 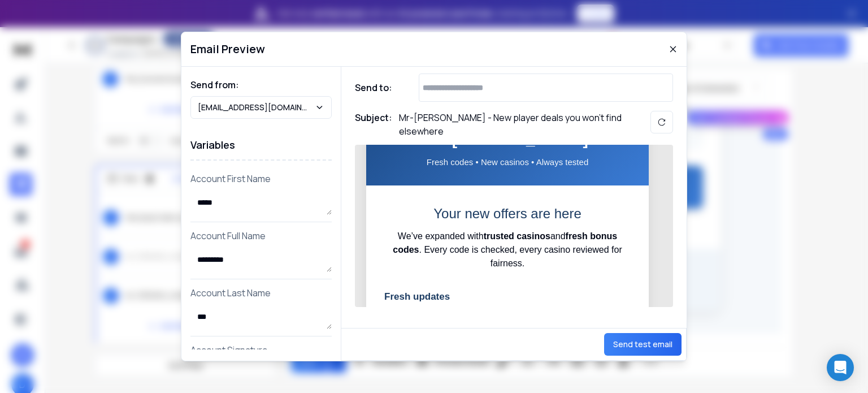 I want to click on h1: Email Preview, so click(x=228, y=49).